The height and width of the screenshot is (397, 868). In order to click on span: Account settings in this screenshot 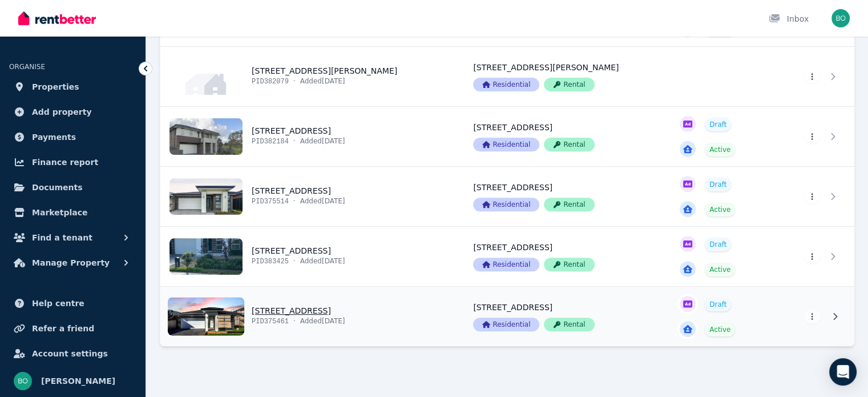, I will do `click(70, 354)`.